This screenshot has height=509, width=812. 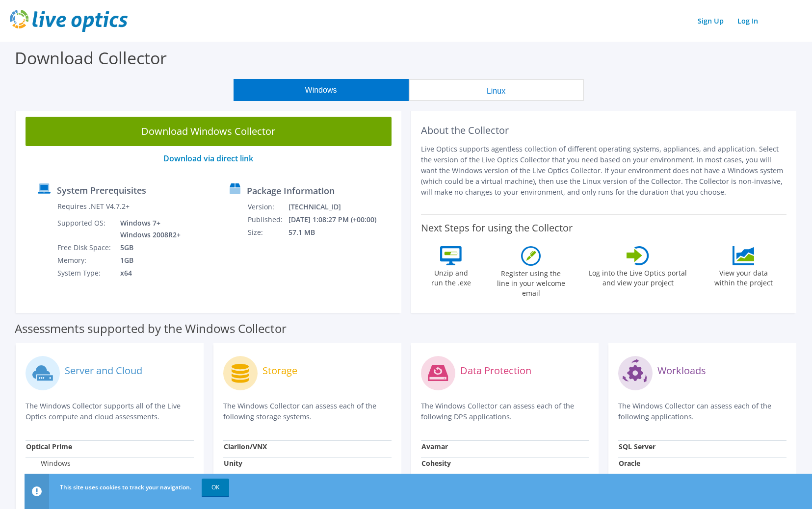 I want to click on strong: SQL Server, so click(x=637, y=446).